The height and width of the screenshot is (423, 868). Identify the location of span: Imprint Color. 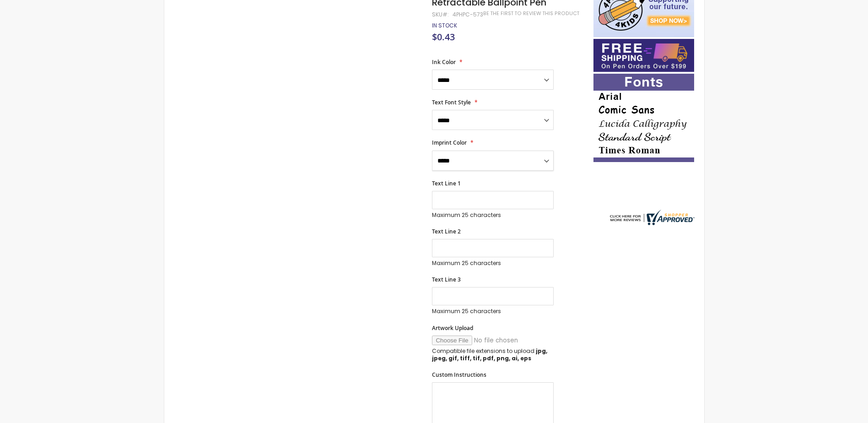
(449, 142).